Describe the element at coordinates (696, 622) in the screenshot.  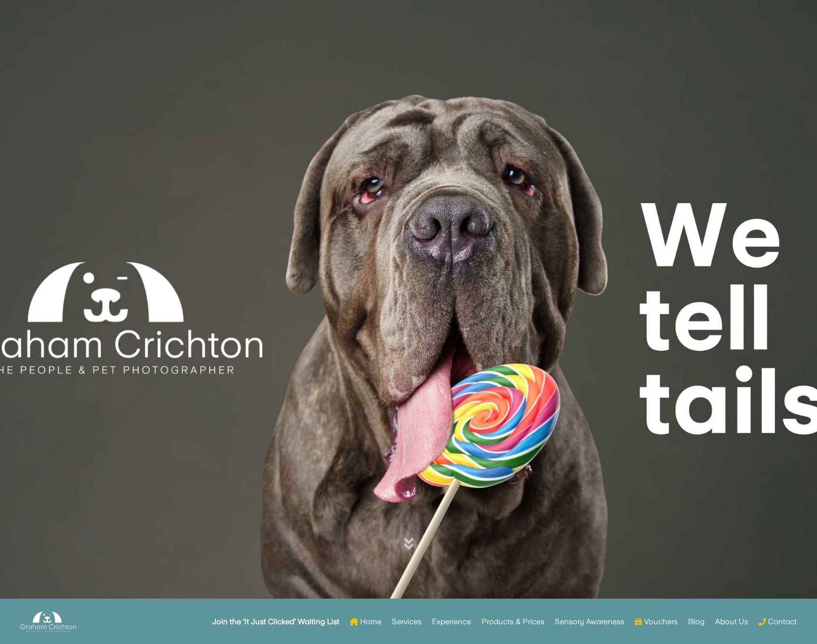
I see `a: Blog` at that location.